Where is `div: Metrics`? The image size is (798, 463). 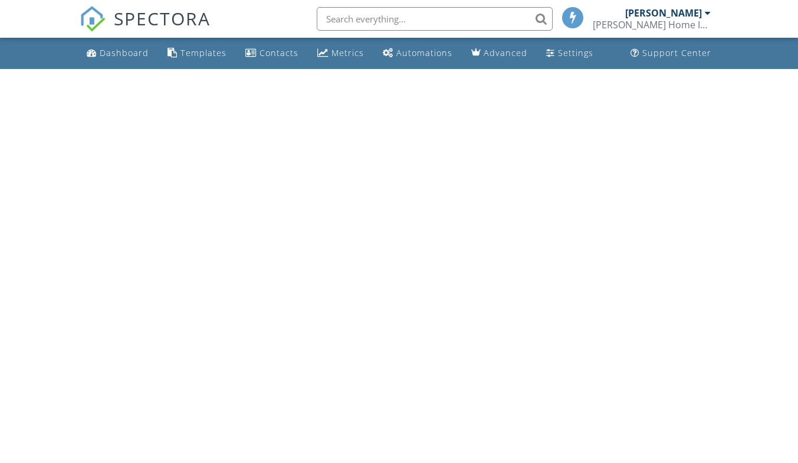 div: Metrics is located at coordinates (348, 53).